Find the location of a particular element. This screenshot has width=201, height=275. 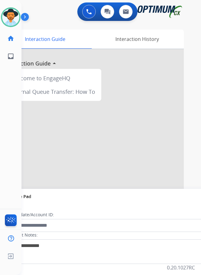

div: Internal Queue Transfer: How To is located at coordinates (53, 92).